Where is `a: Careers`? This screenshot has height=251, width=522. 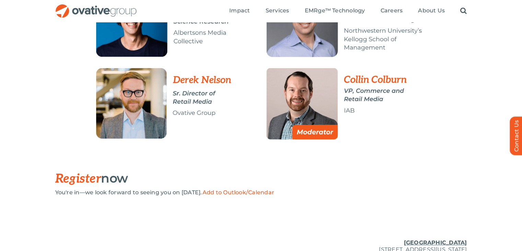 a: Careers is located at coordinates (392, 11).